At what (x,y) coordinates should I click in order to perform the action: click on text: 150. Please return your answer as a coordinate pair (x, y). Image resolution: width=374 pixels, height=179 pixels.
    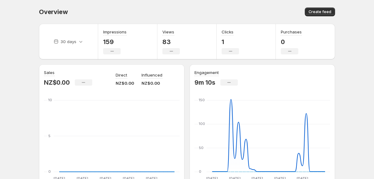
    Looking at the image, I should click on (202, 100).